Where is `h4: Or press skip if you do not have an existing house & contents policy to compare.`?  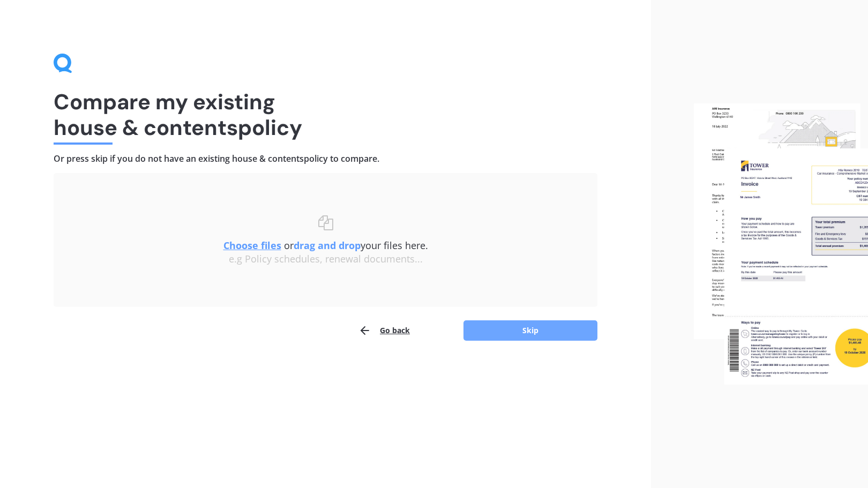
h4: Or press skip if you do not have an existing house & contents policy to compare. is located at coordinates (325, 159).